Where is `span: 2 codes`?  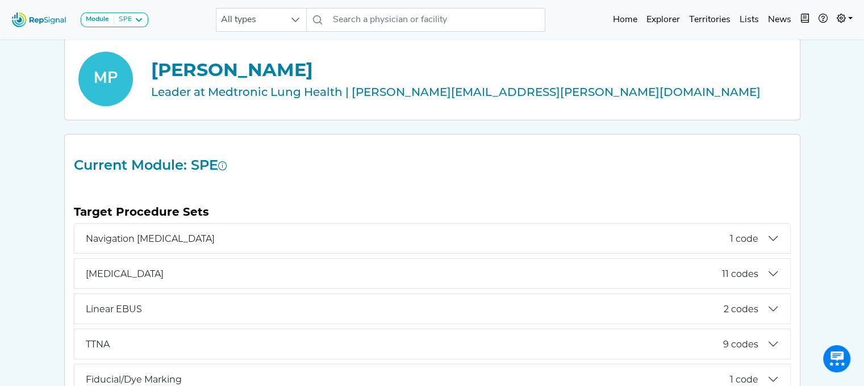
span: 2 codes is located at coordinates (741, 309).